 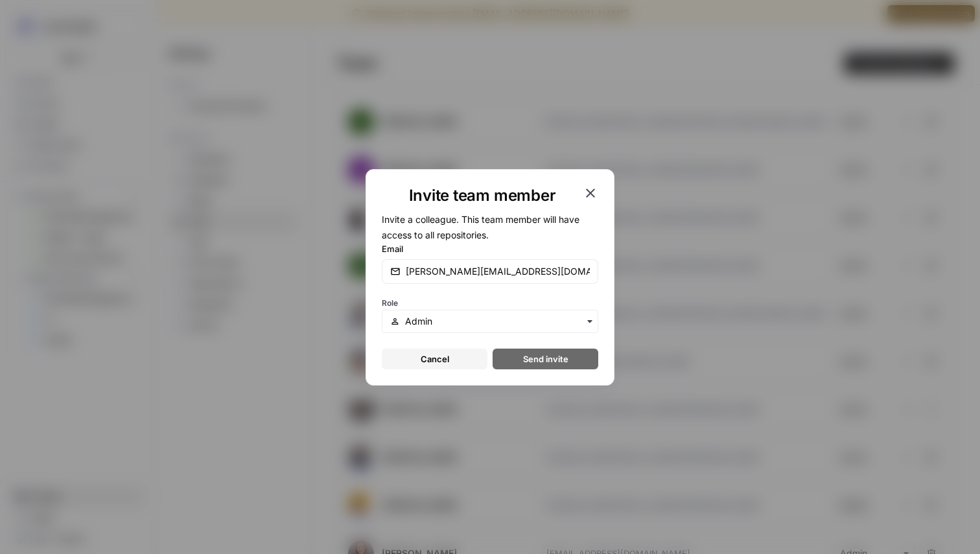 What do you see at coordinates (482, 196) in the screenshot?
I see `h1: Invite team member` at bounding box center [482, 196].